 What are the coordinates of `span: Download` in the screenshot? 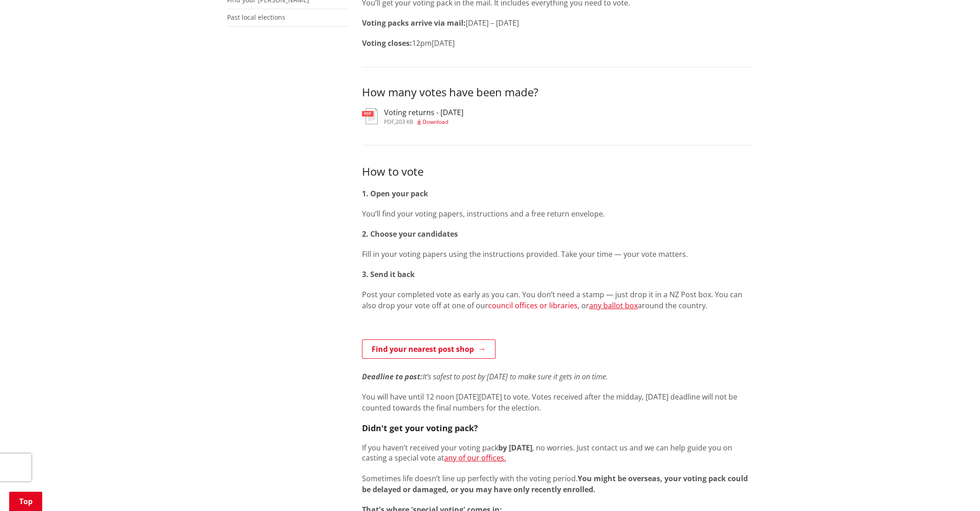 It's located at (436, 122).